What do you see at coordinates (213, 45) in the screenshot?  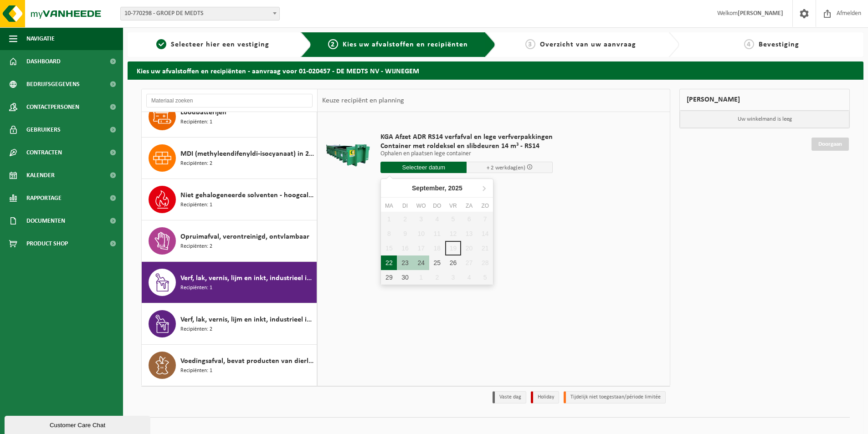 I see `a: 1Selecteer hier een vestiging` at bounding box center [213, 45].